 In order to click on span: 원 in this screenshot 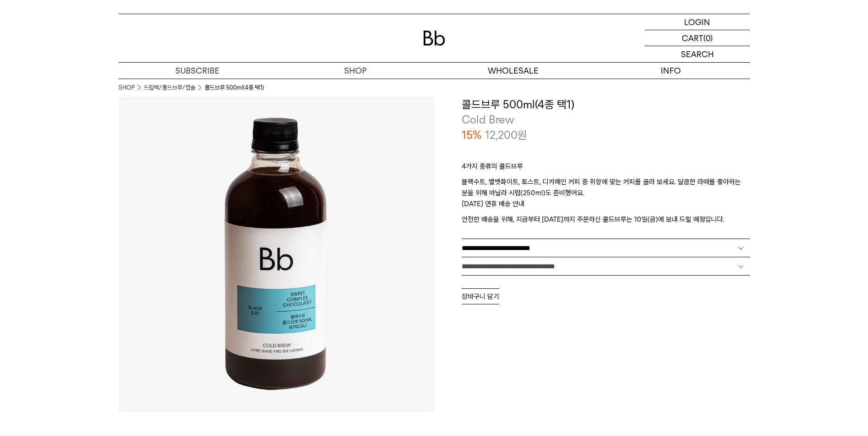, I will do `click(522, 135)`.